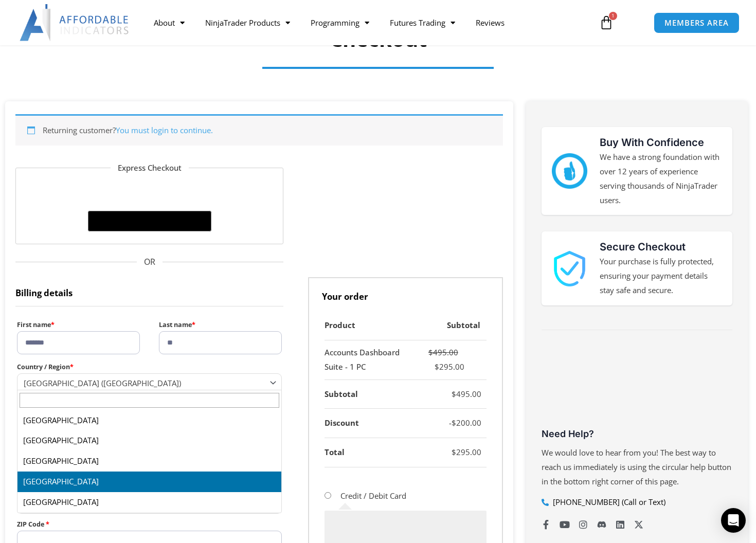 Image resolution: width=756 pixels, height=543 pixels. What do you see at coordinates (570, 269) in the screenshot?
I see `img: 1000913 | Affordable Indicators – NinjaTrader` at bounding box center [570, 269].